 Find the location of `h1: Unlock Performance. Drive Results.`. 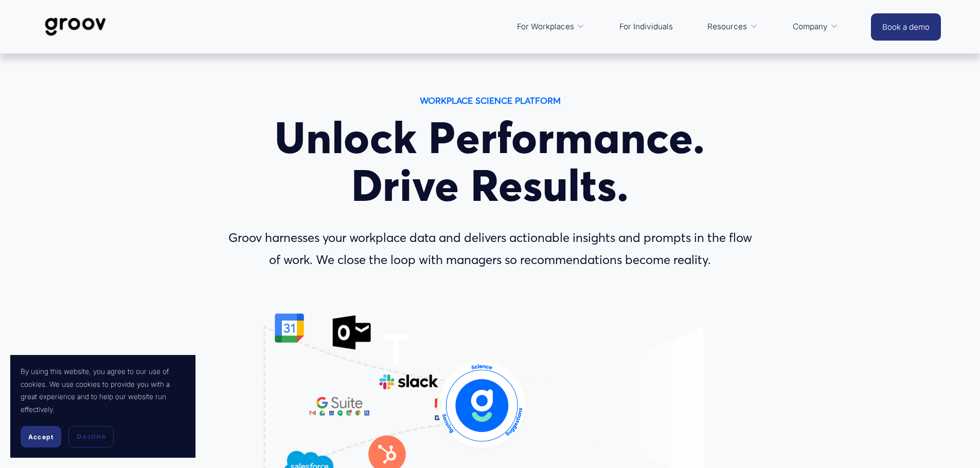

h1: Unlock Performance. Drive Results. is located at coordinates (490, 162).